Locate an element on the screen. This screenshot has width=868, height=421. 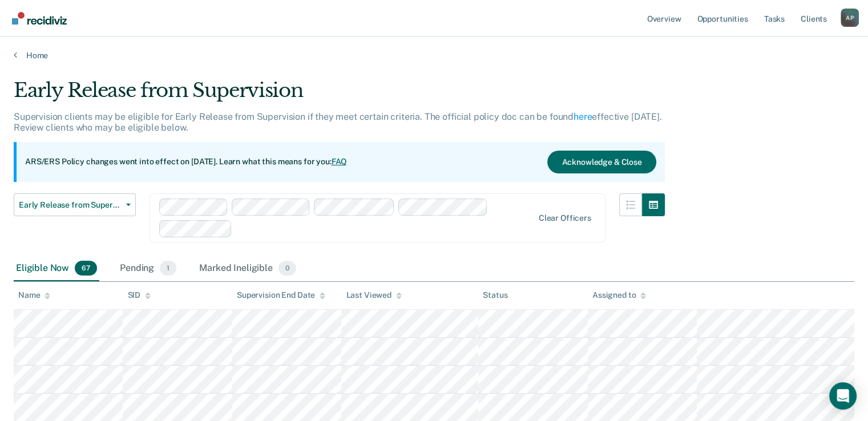
span: Early Release from Supervision is located at coordinates (70, 205).